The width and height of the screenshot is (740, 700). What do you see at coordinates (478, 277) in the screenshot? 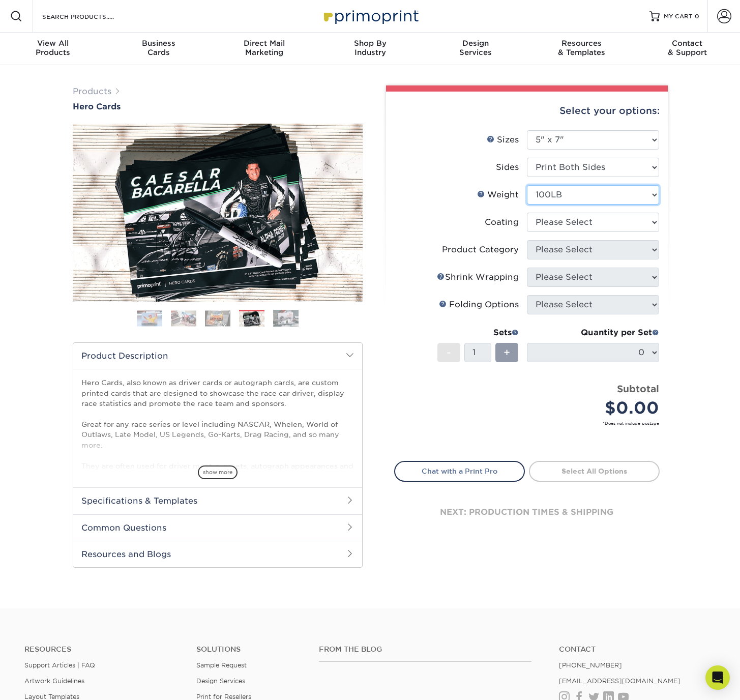
I see `div: Shrink Wrapping` at bounding box center [478, 277].